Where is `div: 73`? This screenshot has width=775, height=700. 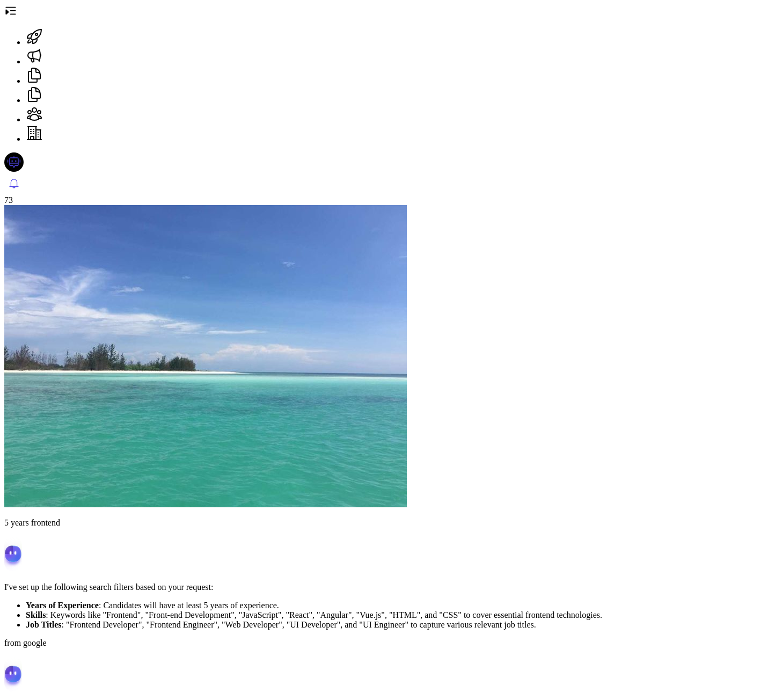 div: 73 is located at coordinates (24, 200).